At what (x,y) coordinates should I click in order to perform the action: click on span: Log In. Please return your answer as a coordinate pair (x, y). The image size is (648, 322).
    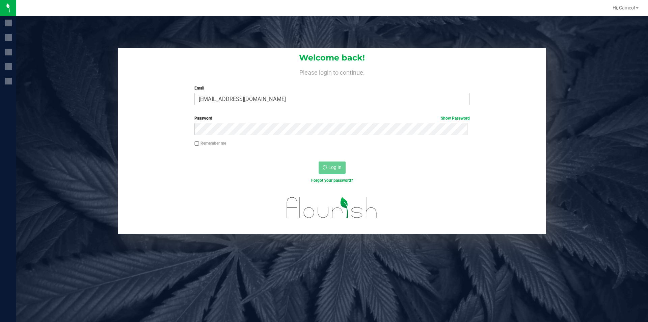
    Looking at the image, I should click on (335, 167).